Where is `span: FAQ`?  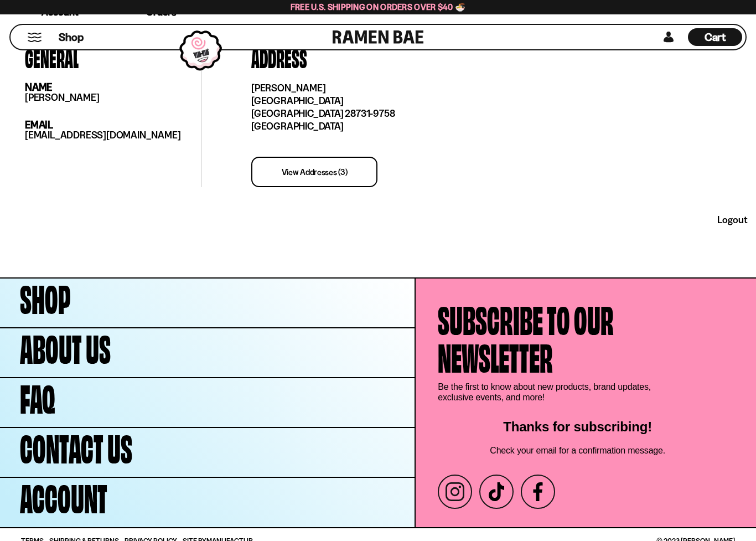 span: FAQ is located at coordinates (38, 396).